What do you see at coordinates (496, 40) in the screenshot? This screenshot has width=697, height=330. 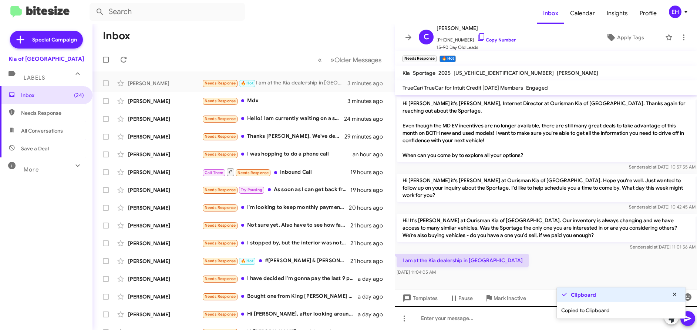 I see `a: Copy Number` at bounding box center [496, 40].